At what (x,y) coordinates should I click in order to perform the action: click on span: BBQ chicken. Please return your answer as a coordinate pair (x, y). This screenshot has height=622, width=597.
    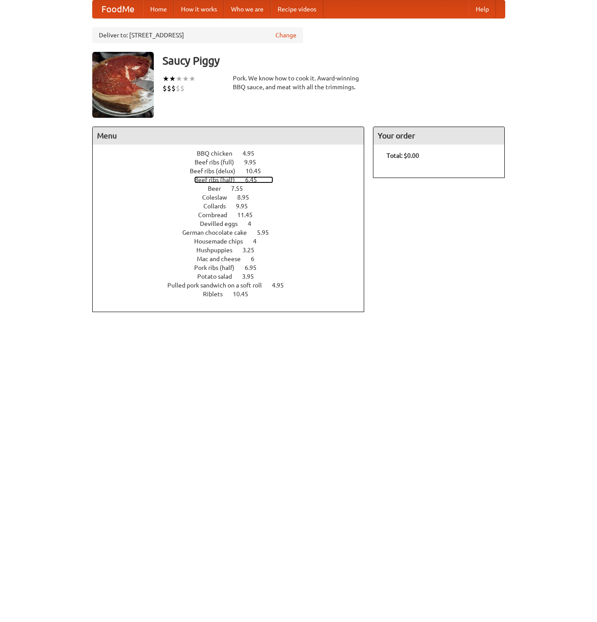
    Looking at the image, I should click on (219, 153).